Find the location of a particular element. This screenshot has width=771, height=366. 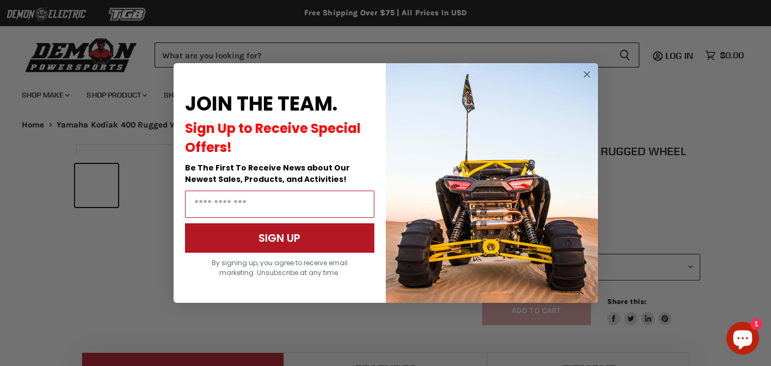

span: Be The First To Receive News about Our Newest Sales, Products, and Activities! is located at coordinates (267, 173).